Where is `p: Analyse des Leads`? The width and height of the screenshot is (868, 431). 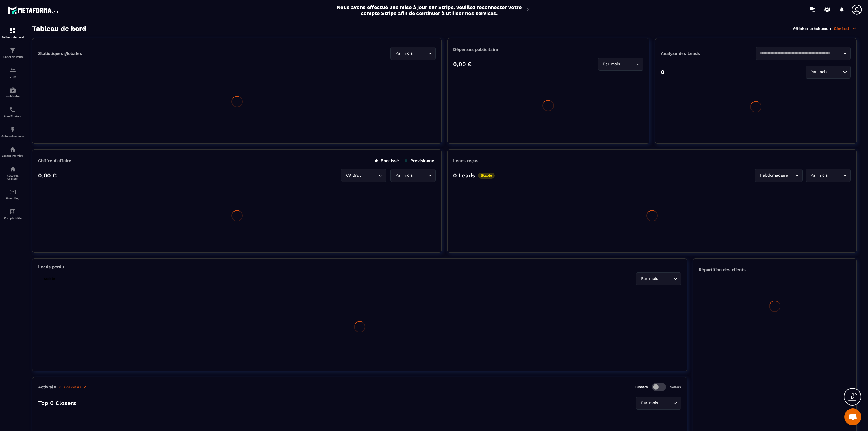
p: Analyse des Leads is located at coordinates (708, 53).